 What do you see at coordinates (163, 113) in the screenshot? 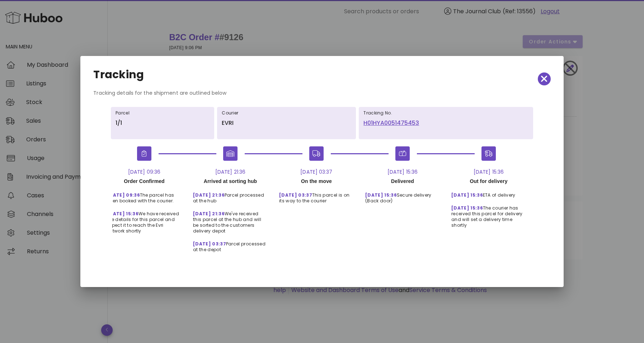
I see `h6: Parcel` at bounding box center [163, 113].